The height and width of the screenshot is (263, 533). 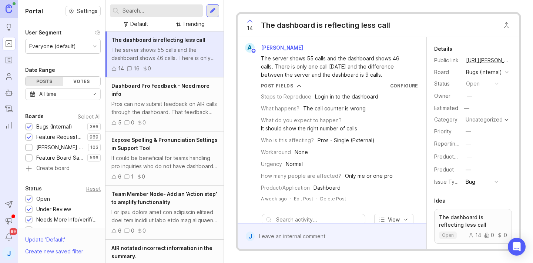 I want to click on a: Dashboard Pro Feedback - Need more infoPros can now submit feedback on AIR calls through the dash..., so click(x=164, y=104).